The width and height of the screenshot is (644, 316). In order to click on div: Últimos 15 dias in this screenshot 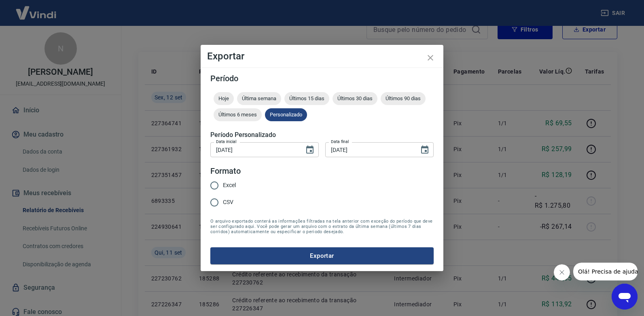, I will do `click(307, 98)`.